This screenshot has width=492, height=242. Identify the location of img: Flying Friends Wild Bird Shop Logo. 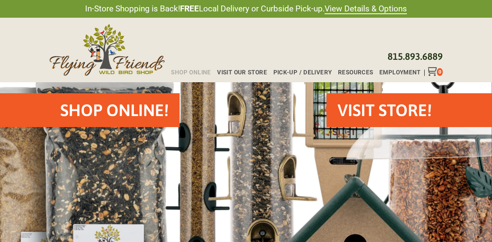
(107, 50).